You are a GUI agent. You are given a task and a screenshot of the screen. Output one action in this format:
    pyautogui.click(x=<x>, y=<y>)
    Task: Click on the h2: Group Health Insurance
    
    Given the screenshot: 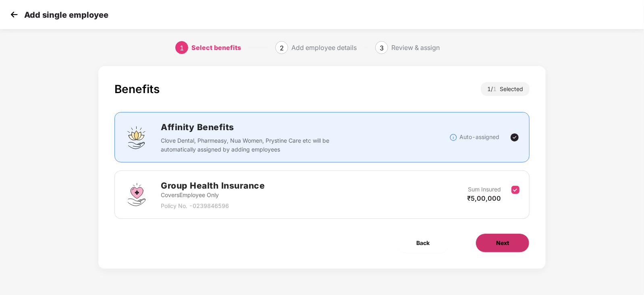 What is the action you would take?
    pyautogui.click(x=213, y=185)
    